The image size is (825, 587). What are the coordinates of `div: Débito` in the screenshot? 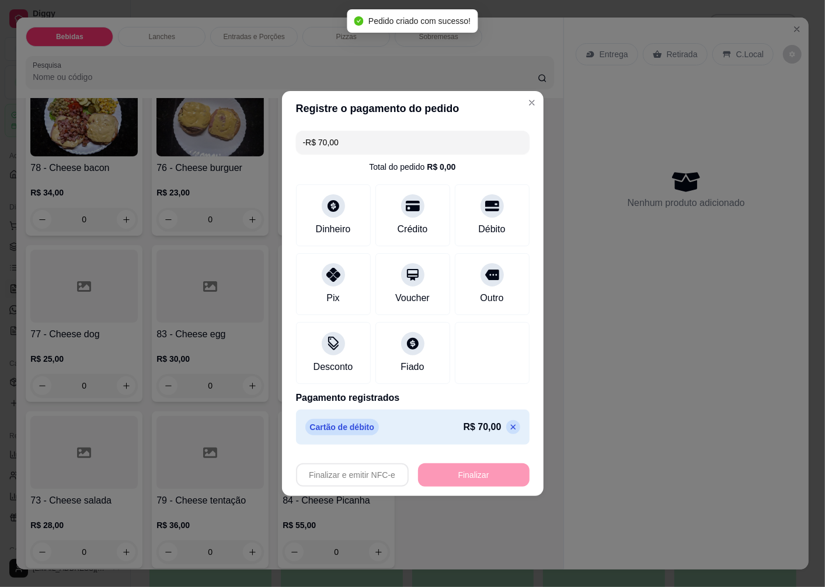 It's located at (492, 230).